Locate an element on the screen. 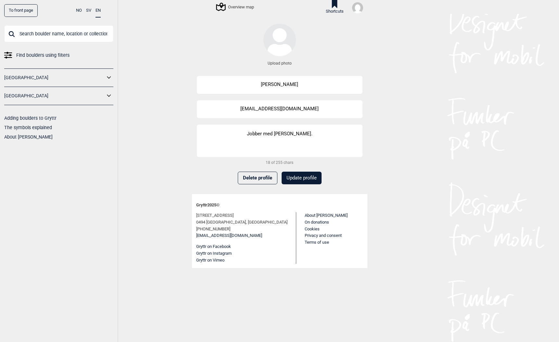 The image size is (559, 342). button: Gryttr on Facebook is located at coordinates (213, 247).